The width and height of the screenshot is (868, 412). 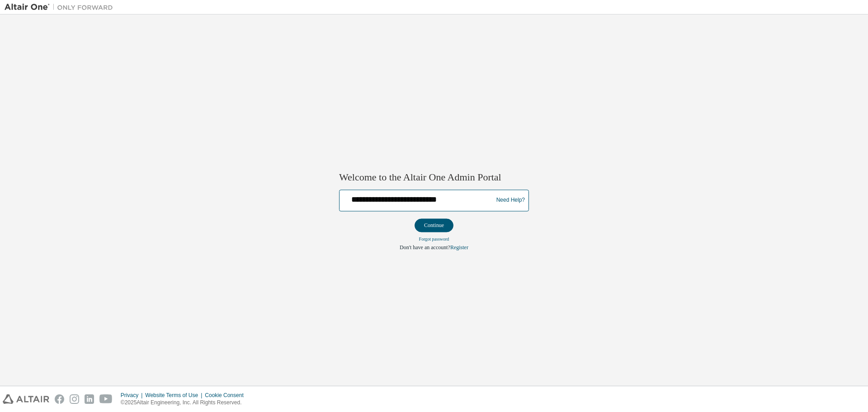 I want to click on img: linkedin.svg, so click(x=89, y=399).